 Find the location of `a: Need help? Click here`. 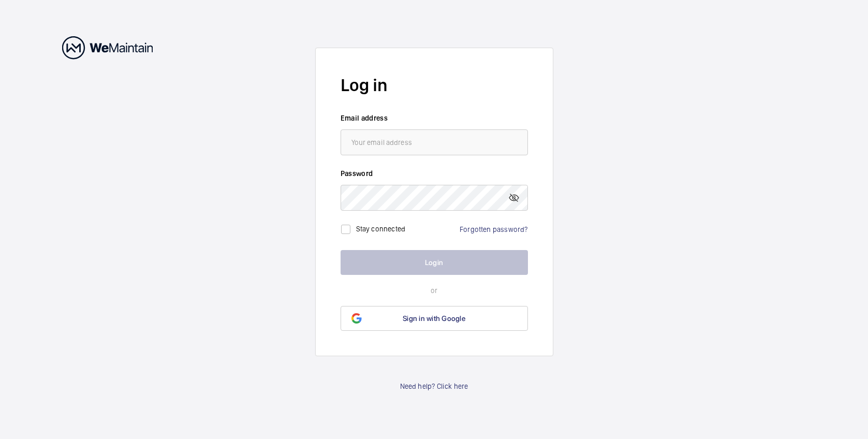

a: Need help? Click here is located at coordinates (434, 386).